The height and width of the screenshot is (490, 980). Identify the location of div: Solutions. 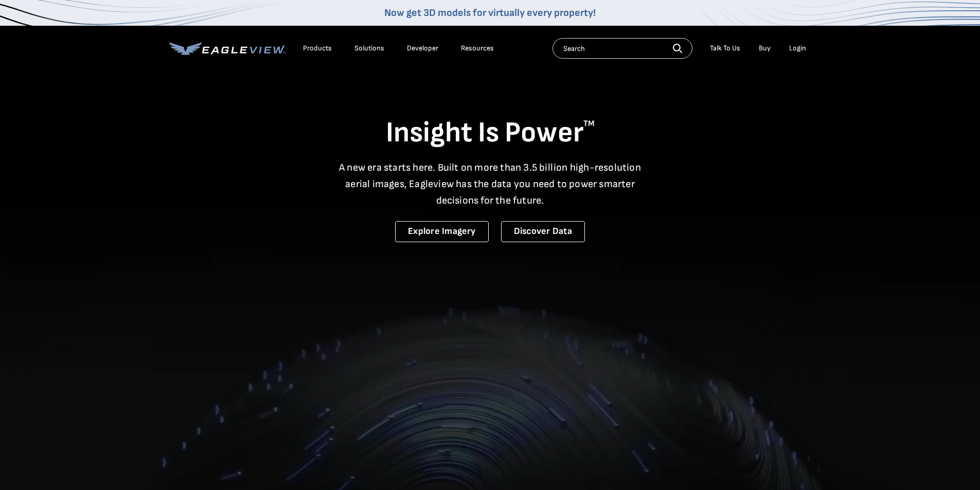
(370, 48).